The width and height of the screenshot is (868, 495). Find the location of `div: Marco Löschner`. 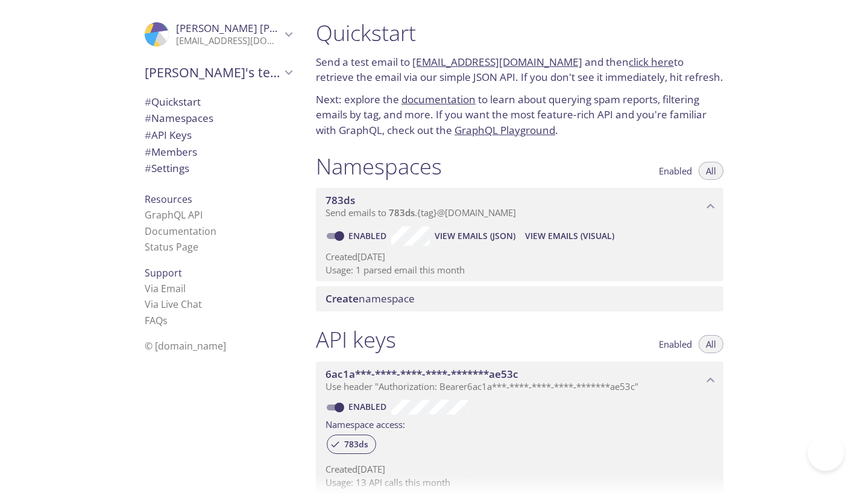

div: Marco Löschner is located at coordinates (219, 34).